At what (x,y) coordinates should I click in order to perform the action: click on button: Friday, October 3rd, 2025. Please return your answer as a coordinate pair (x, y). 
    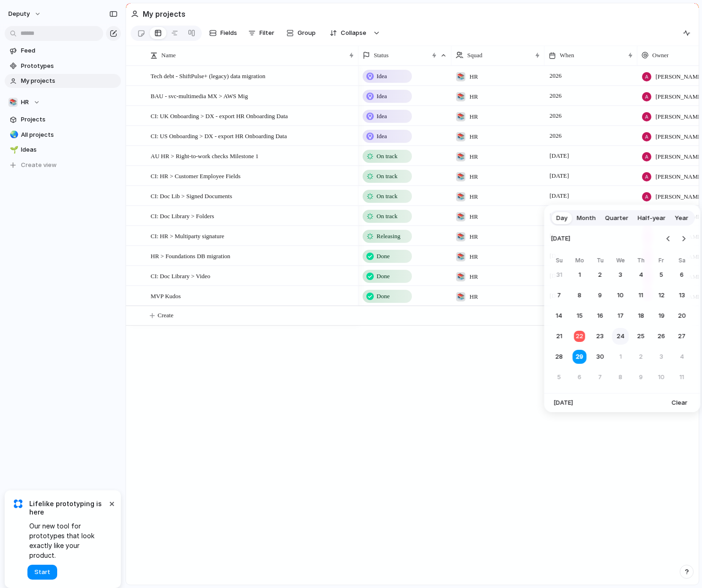
    Looking at the image, I should click on (662, 357).